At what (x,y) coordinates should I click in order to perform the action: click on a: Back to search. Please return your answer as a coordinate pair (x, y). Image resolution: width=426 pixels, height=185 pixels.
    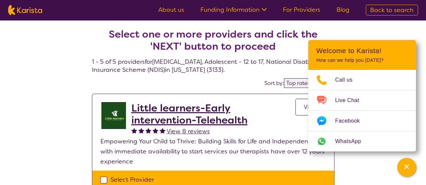
    Looking at the image, I should click on (391, 10).